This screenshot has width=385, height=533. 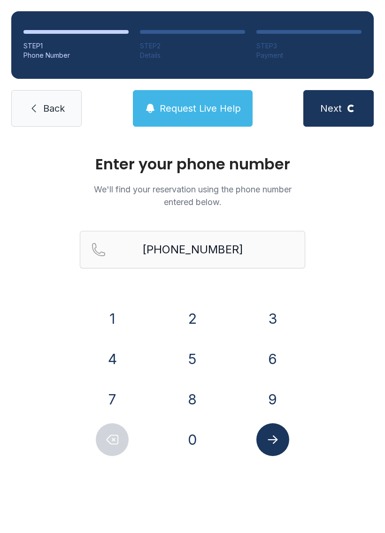 What do you see at coordinates (273, 359) in the screenshot?
I see `button: 6` at bounding box center [273, 359].